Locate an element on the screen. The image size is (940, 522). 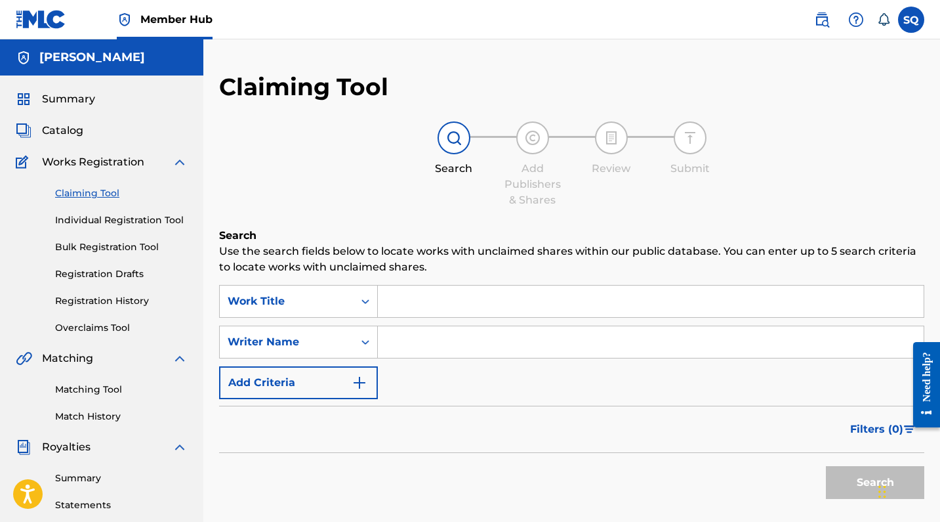
a: Statements is located at coordinates (121, 505).